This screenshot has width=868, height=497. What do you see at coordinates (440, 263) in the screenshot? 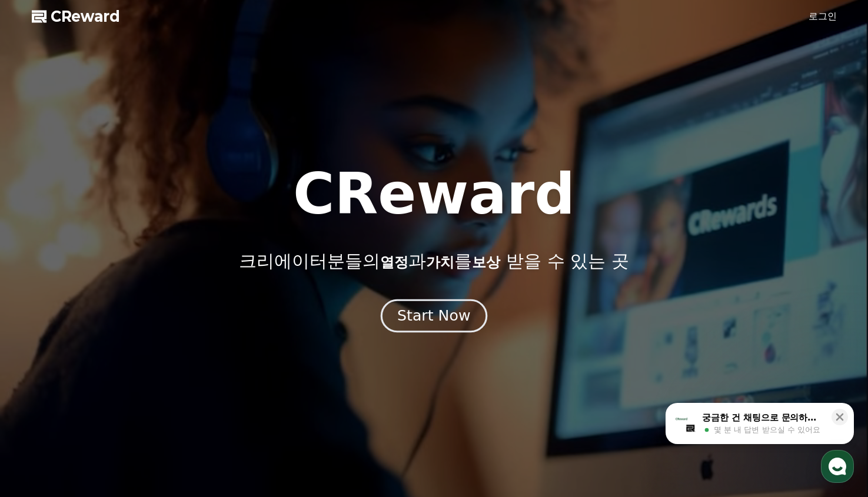
I see `span: 가치` at bounding box center [440, 263].